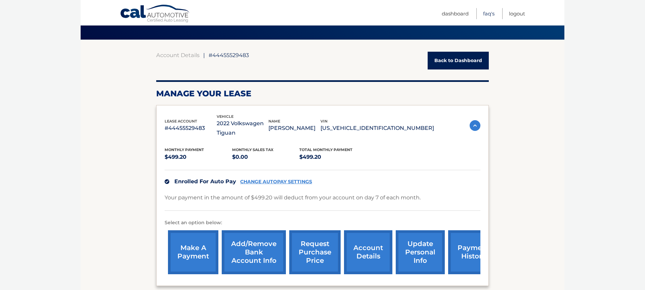  What do you see at coordinates (326, 150) in the screenshot?
I see `span: Total Monthly Payment` at bounding box center [326, 150].